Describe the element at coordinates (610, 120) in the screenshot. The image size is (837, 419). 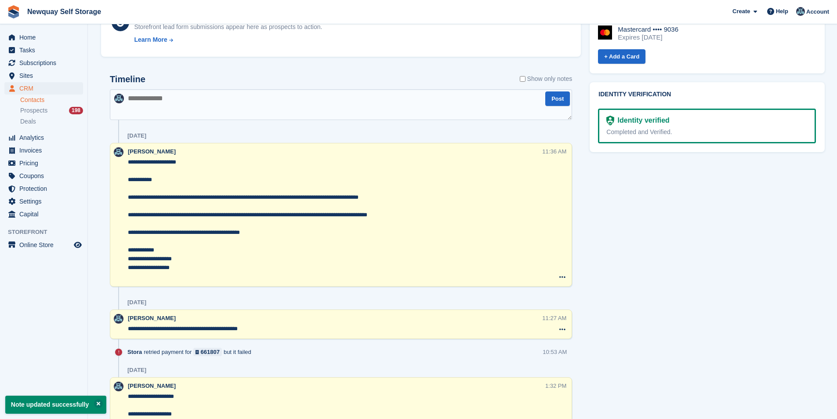
I see `img: Identity Verification Ready` at that location.